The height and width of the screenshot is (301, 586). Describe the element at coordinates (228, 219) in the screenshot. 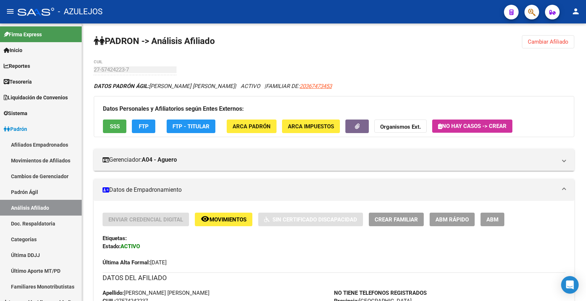

I see `span: Movimientos` at that location.